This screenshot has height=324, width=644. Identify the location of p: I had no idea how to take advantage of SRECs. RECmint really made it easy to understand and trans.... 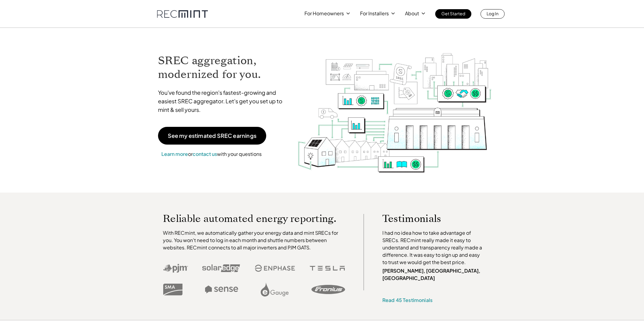
(434, 248).